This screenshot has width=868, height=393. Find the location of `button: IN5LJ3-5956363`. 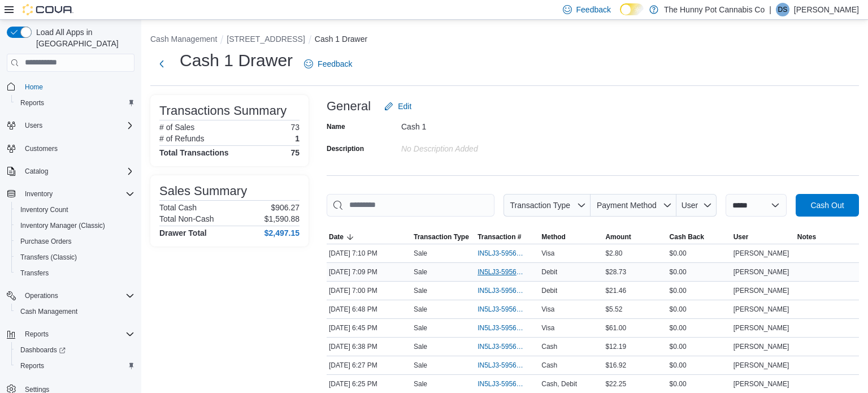

button: IN5LJ3-5956363 is located at coordinates (507, 384).